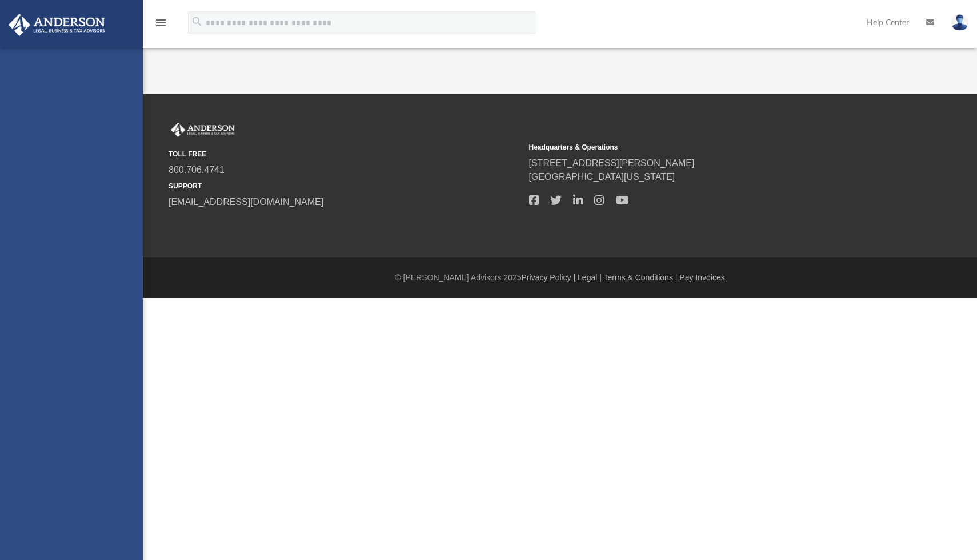  What do you see at coordinates (345, 154) in the screenshot?
I see `small: TOLL FREE` at bounding box center [345, 154].